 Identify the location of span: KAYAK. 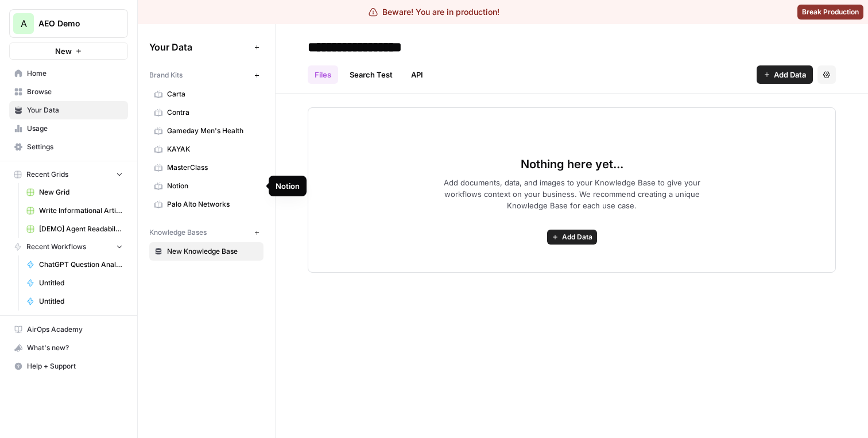
(213, 149).